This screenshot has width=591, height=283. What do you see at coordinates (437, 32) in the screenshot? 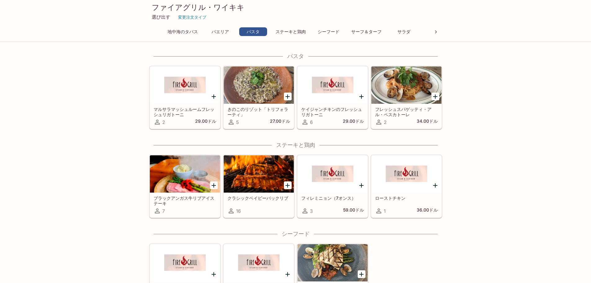
I see `font: ドリンク` at bounding box center [437, 32].